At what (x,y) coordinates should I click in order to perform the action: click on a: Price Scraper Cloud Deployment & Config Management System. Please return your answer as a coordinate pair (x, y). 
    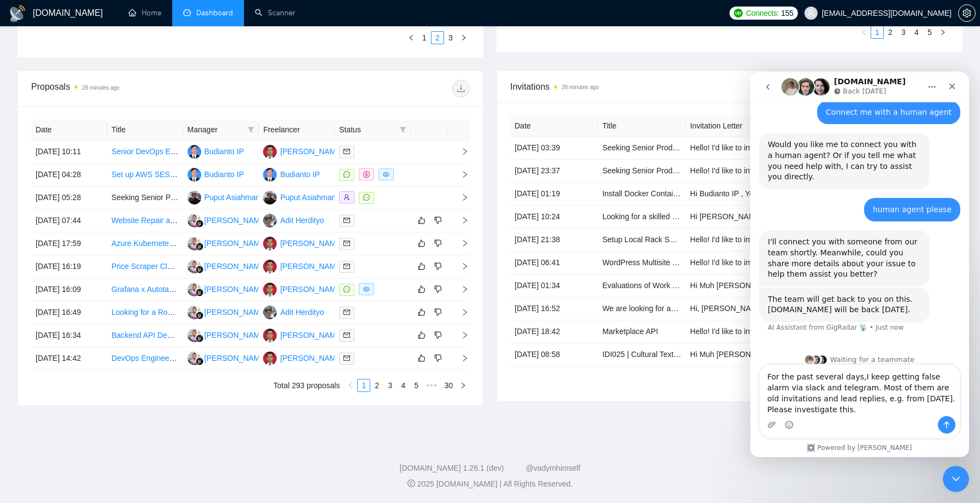
    Looking at the image, I should click on (220, 266).